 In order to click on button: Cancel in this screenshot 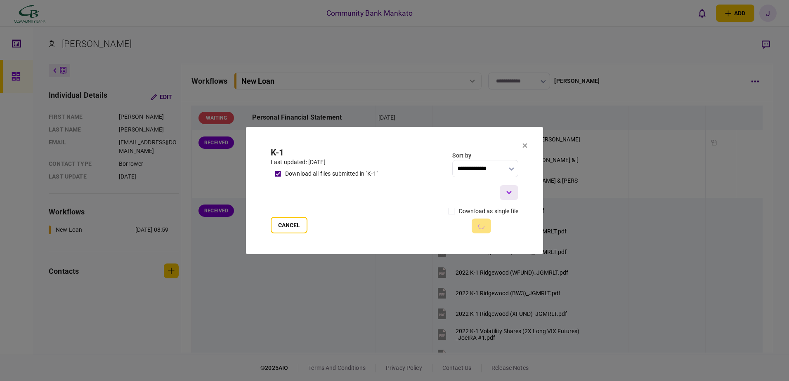, I will do `click(289, 225)`.